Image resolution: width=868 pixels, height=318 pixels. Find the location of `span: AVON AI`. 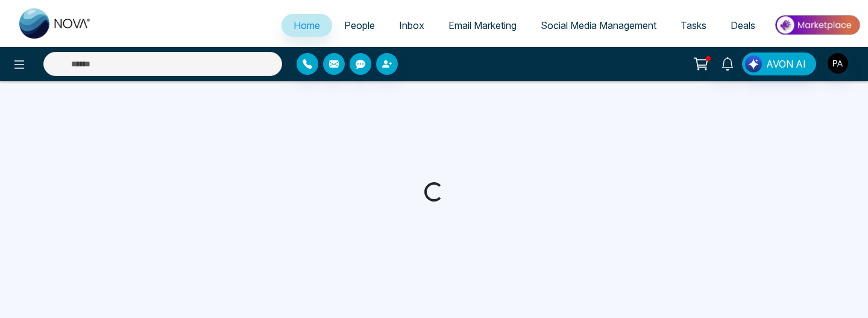

span: AVON AI is located at coordinates (786, 64).